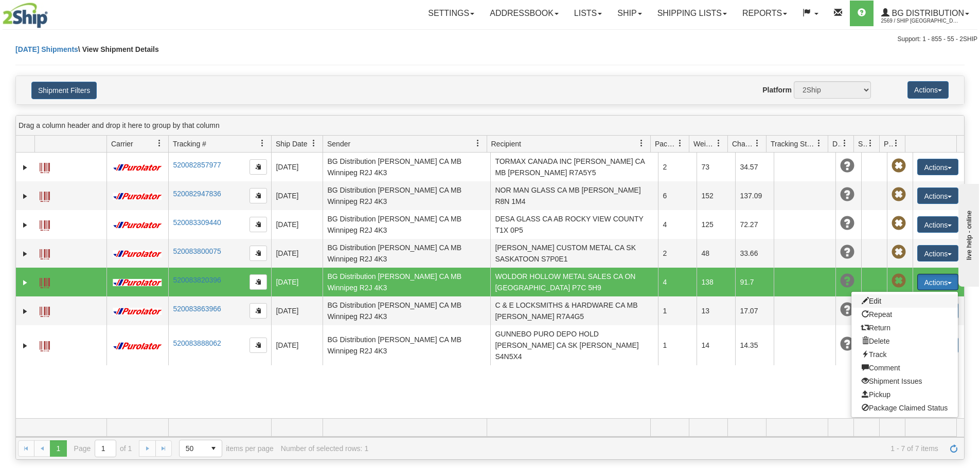  I want to click on a: Repeat, so click(904, 315).